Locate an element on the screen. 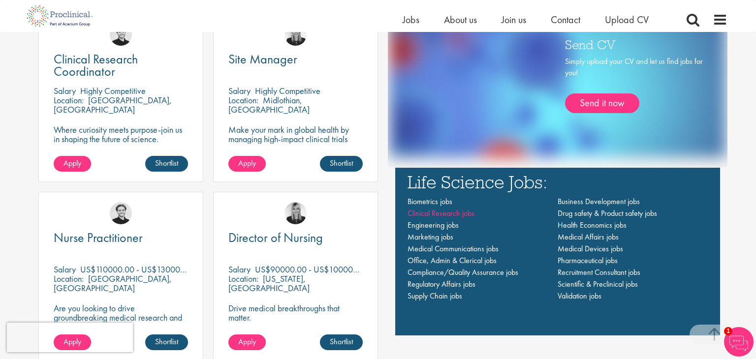  a: Scientific & Preclinical jobs is located at coordinates (597, 284).